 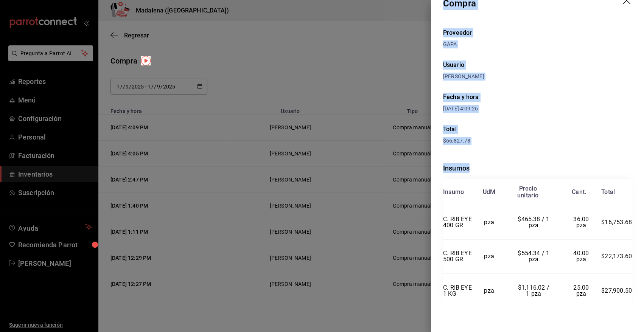 What do you see at coordinates (490, 97) in the screenshot?
I see `div: Fecha y hora` at bounding box center [490, 97].